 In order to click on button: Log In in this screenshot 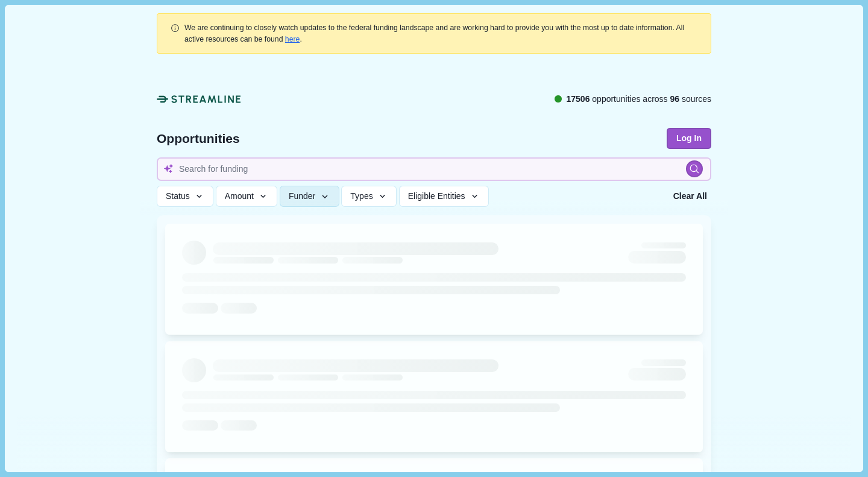, I will do `click(689, 138)`.